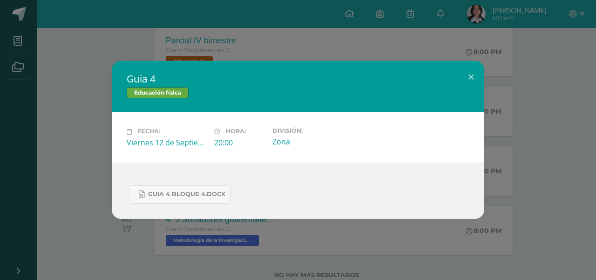 This screenshot has height=280, width=596. What do you see at coordinates (239, 142) in the screenshot?
I see `div: 20:00` at bounding box center [239, 142].